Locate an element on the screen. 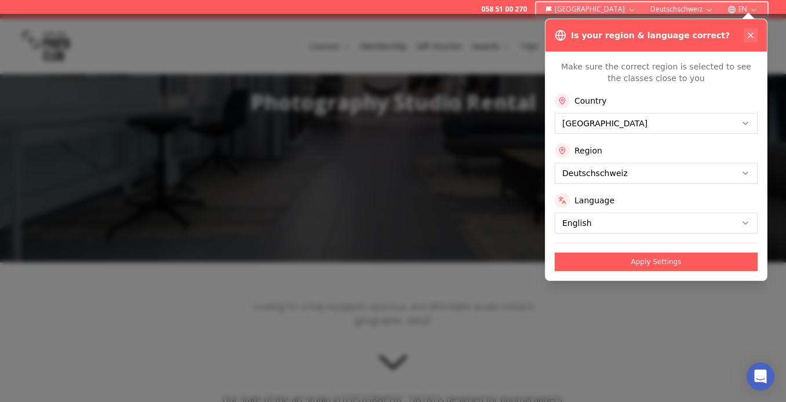 The image size is (786, 402). h3: Is your region & language correct? is located at coordinates (650, 35).